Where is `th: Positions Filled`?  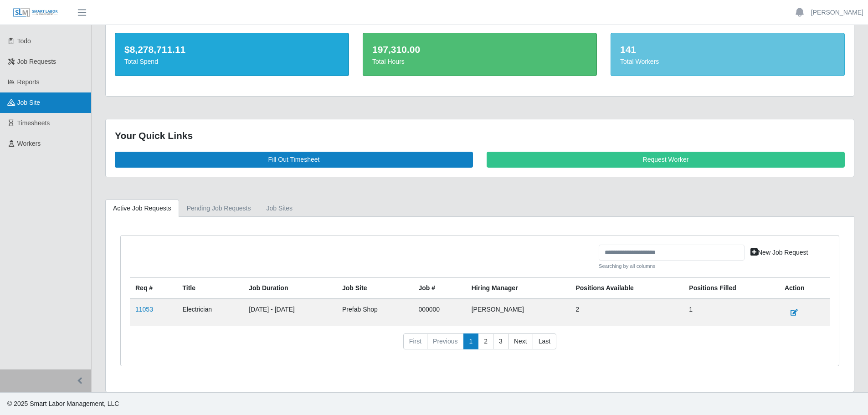 th: Positions Filled is located at coordinates (731, 288).